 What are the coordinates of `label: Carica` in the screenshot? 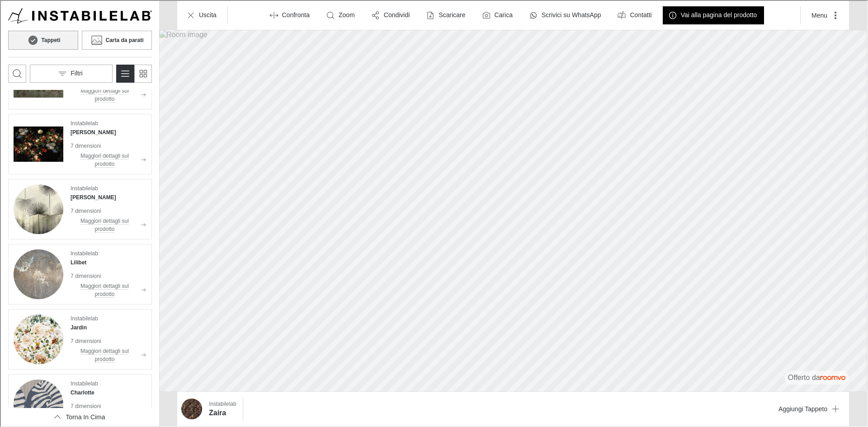 It's located at (503, 14).